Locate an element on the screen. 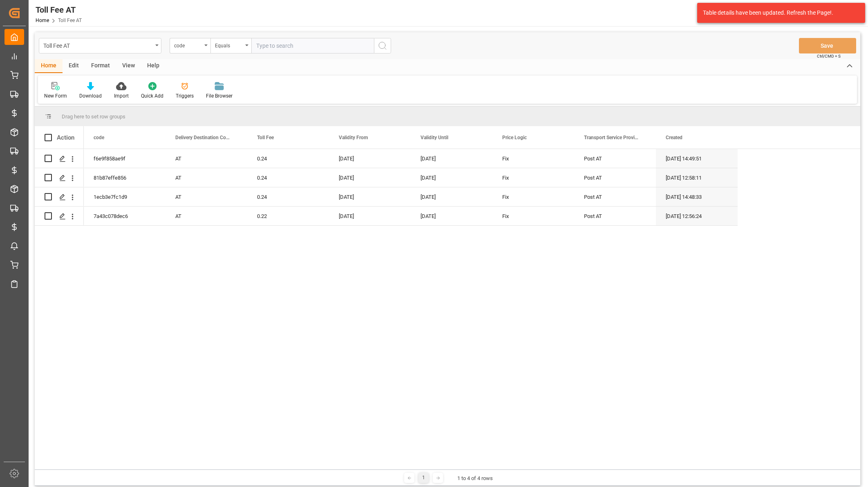  span: Price Logic is located at coordinates (514, 137).